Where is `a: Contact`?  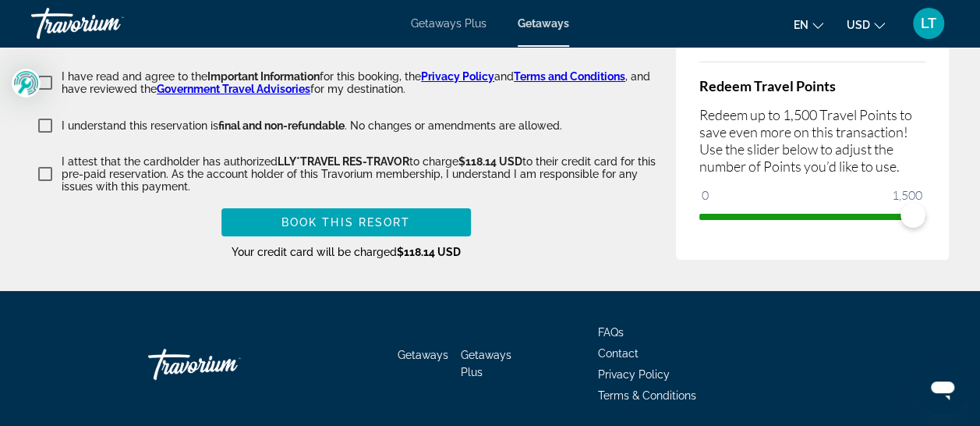
a: Contact is located at coordinates (618, 354).